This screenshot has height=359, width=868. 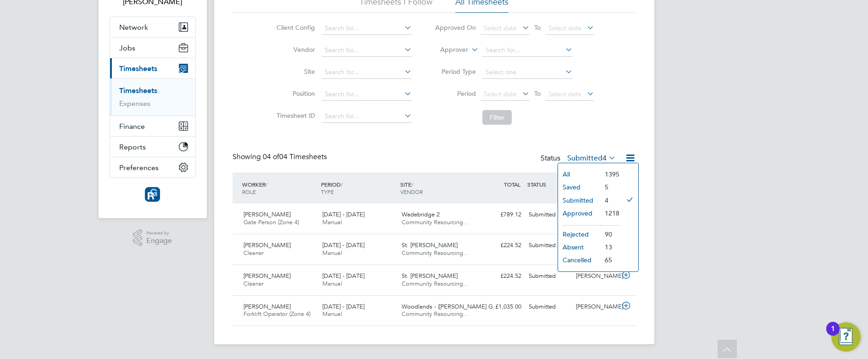 I want to click on span: Network, so click(x=134, y=27).